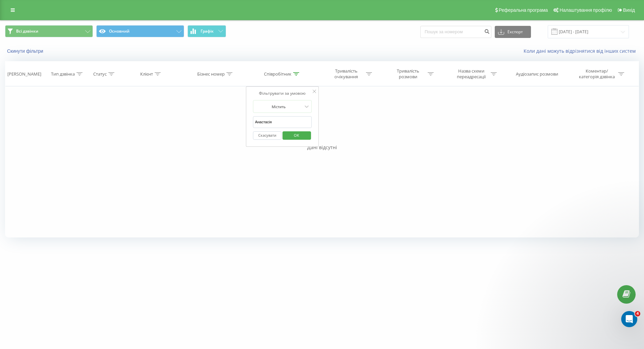 This screenshot has height=349, width=644. What do you see at coordinates (26, 51) in the screenshot?
I see `button: Скинути фільтри` at bounding box center [26, 51].